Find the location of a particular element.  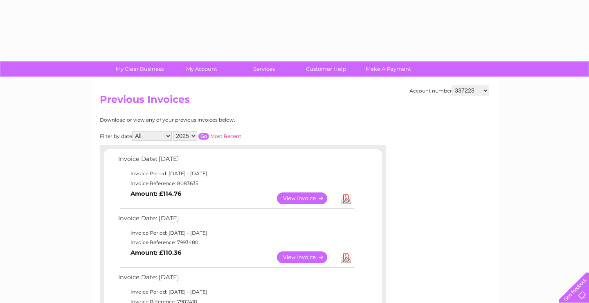

a: My Clear Business is located at coordinates (140, 69).